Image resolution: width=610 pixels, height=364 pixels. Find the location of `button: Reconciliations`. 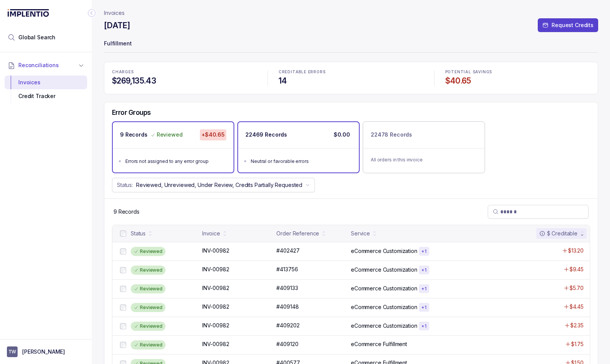

button: Reconciliations is located at coordinates (46, 66).